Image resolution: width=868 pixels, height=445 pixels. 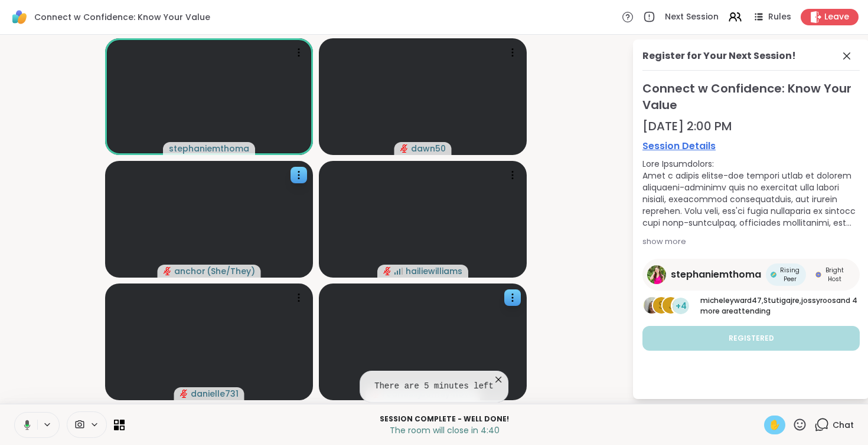 What do you see at coordinates (751, 242) in the screenshot?
I see `div: show more` at bounding box center [751, 242].